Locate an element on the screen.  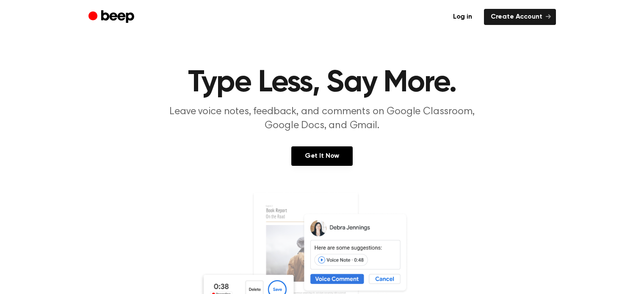
a: Log in is located at coordinates (462, 17).